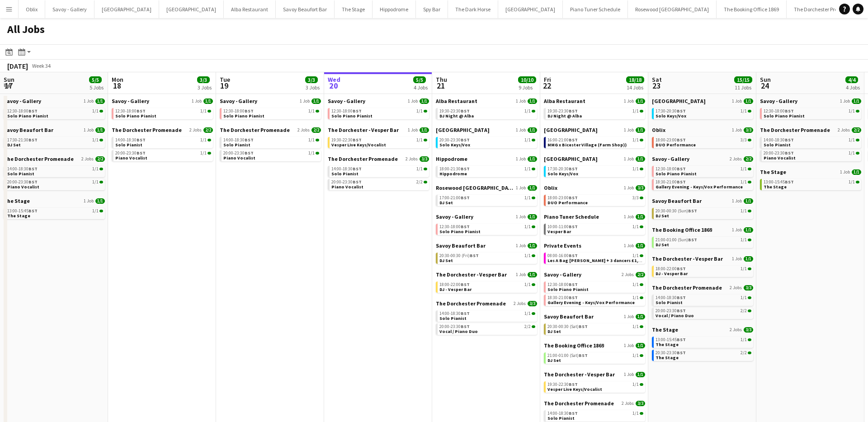 This screenshot has height=422, width=868. I want to click on a: 20:00-23:30BST1/1Piano Vocalist, so click(811, 155).